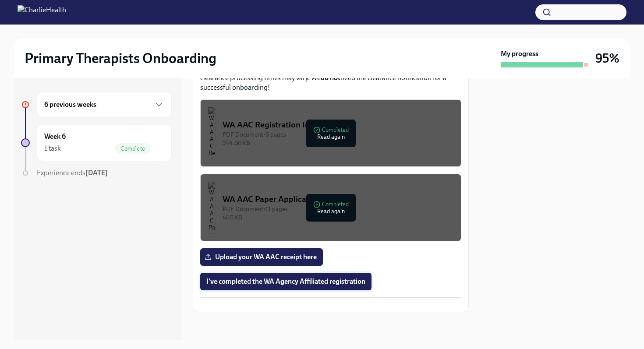 This screenshot has width=644, height=349. I want to click on label: Upload your WA AAC receipt here, so click(262, 257).